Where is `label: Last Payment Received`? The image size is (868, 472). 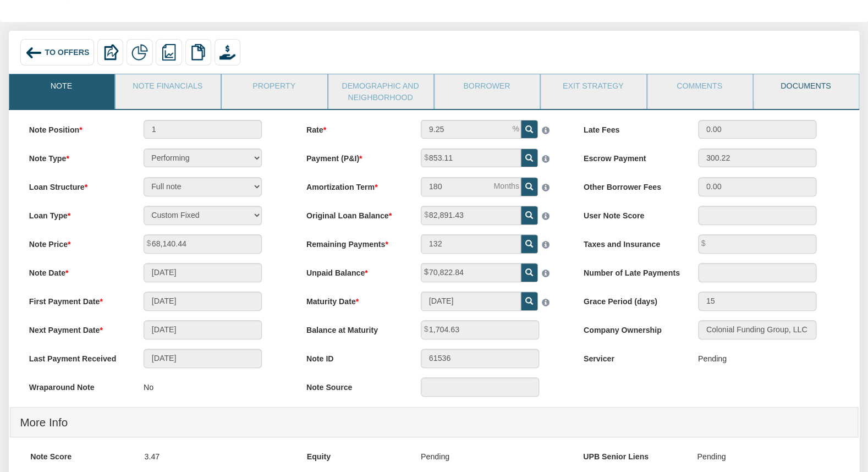
label: Last Payment Received is located at coordinates (76, 356).